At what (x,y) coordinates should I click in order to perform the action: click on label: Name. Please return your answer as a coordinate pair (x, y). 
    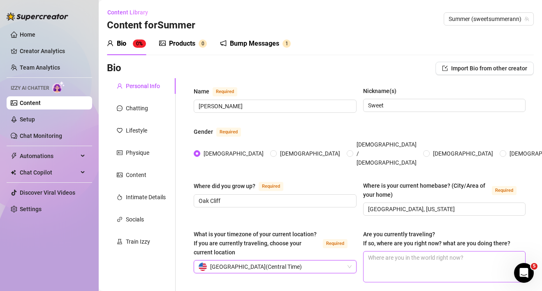
    Looking at the image, I should click on (220, 91).